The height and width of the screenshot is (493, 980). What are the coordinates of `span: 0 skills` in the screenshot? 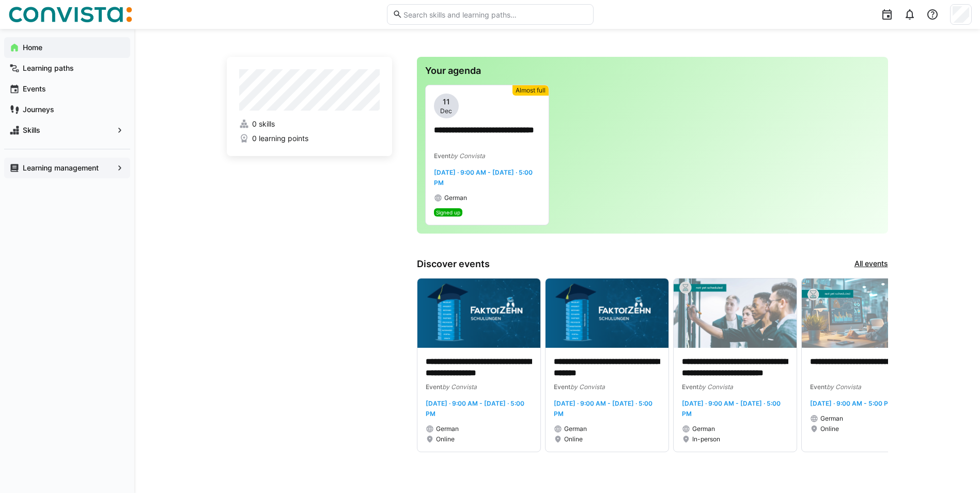 It's located at (264, 124).